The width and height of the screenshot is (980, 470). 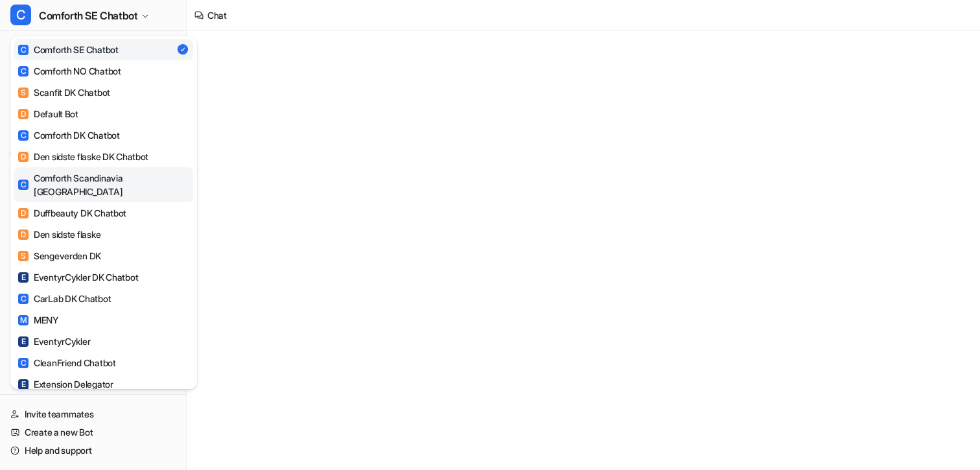 What do you see at coordinates (83, 156) in the screenshot?
I see `div: Den sidste flaske DK Chatbot` at bounding box center [83, 156].